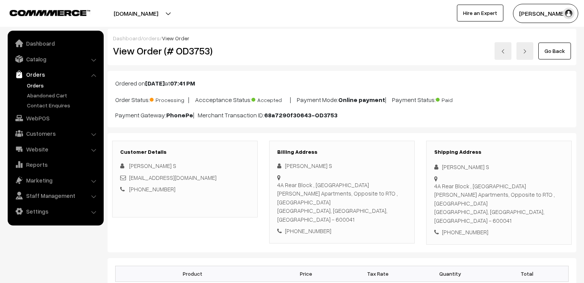  What do you see at coordinates (499, 152) in the screenshot?
I see `h3: Shipping Address` at bounding box center [499, 152].